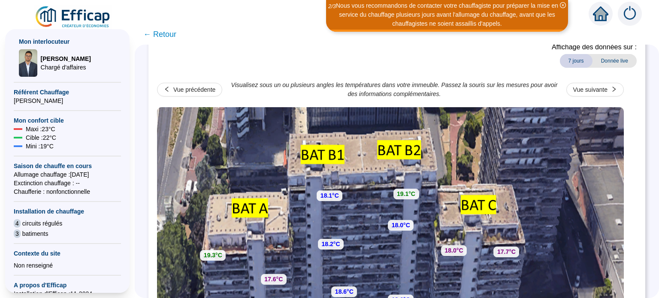 The width and height of the screenshot is (659, 298). What do you see at coordinates (67, 211) in the screenshot?
I see `span: Installation de chauffage` at bounding box center [67, 211].